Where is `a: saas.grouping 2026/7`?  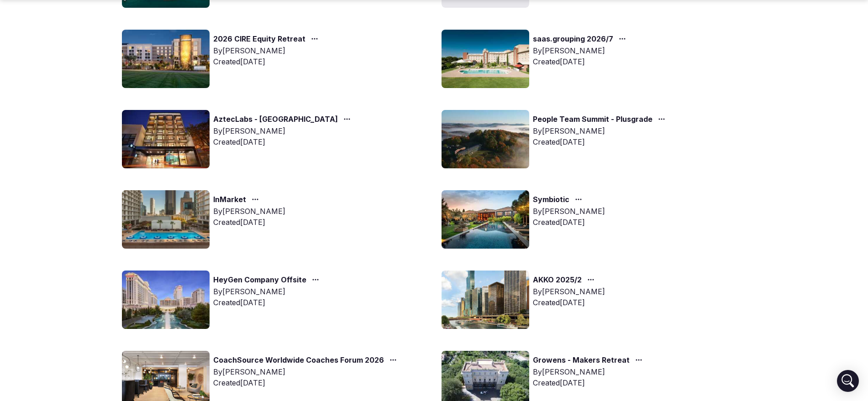
a: saas.grouping 2026/7 is located at coordinates (573, 39).